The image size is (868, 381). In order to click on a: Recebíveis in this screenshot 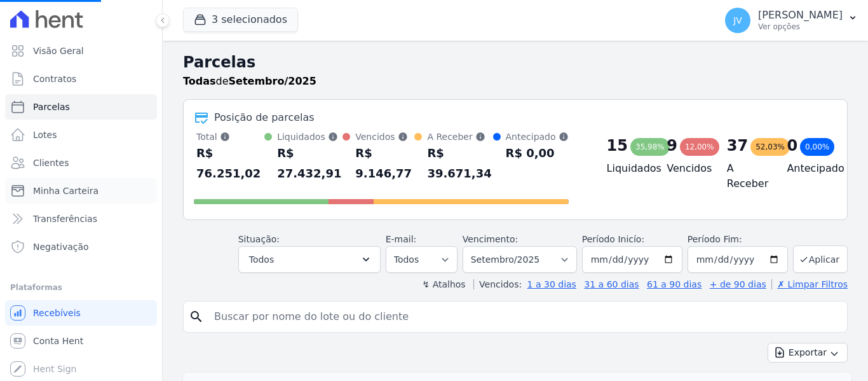, I will do `click(80, 313)`.